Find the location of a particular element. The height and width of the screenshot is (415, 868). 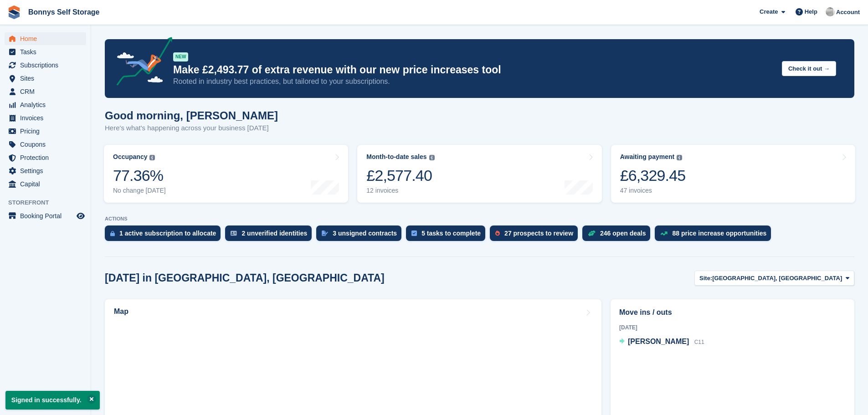

p: Rooted in industry best practices, but tailored to your subscriptions. is located at coordinates (474, 81).